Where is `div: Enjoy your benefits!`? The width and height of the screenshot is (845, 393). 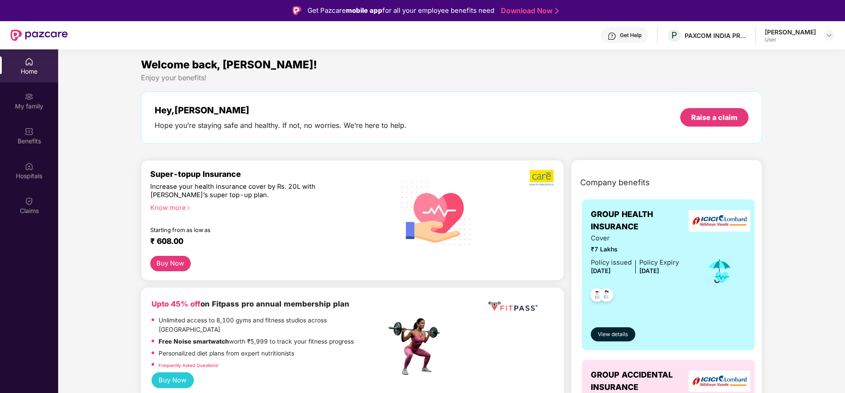 div: Enjoy your benefits! is located at coordinates (452, 78).